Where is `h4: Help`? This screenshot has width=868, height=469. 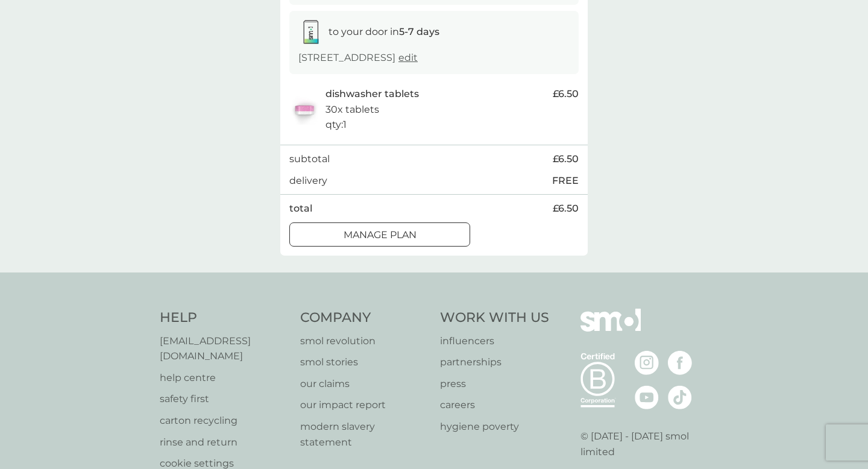
h4: Help is located at coordinates (224, 318).